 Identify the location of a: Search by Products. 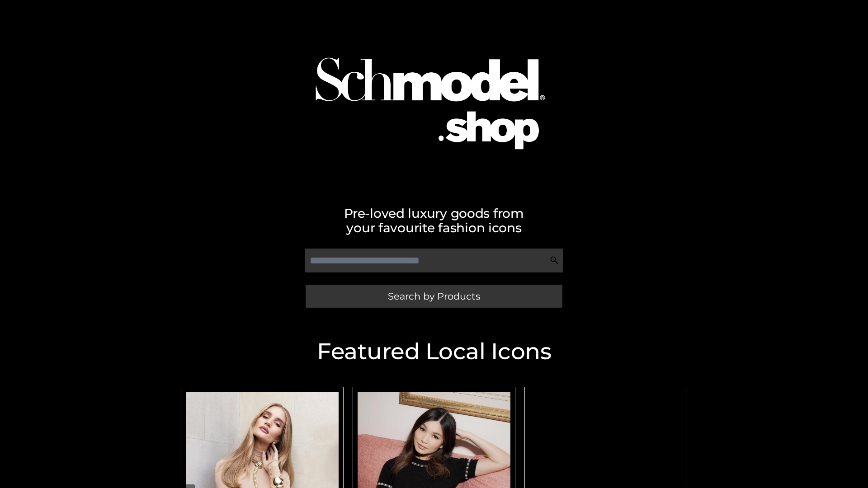
(434, 296).